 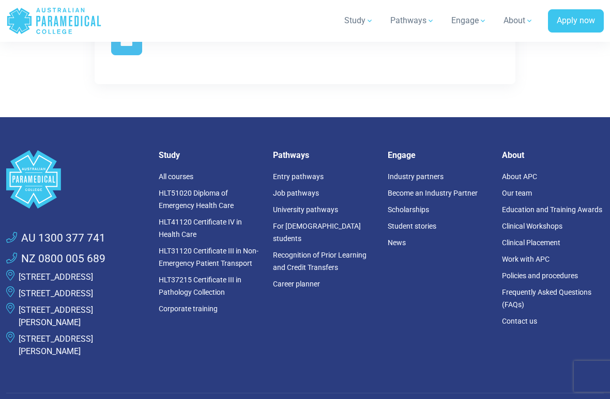 What do you see at coordinates (188, 309) in the screenshot?
I see `a: Corporate training` at bounding box center [188, 309].